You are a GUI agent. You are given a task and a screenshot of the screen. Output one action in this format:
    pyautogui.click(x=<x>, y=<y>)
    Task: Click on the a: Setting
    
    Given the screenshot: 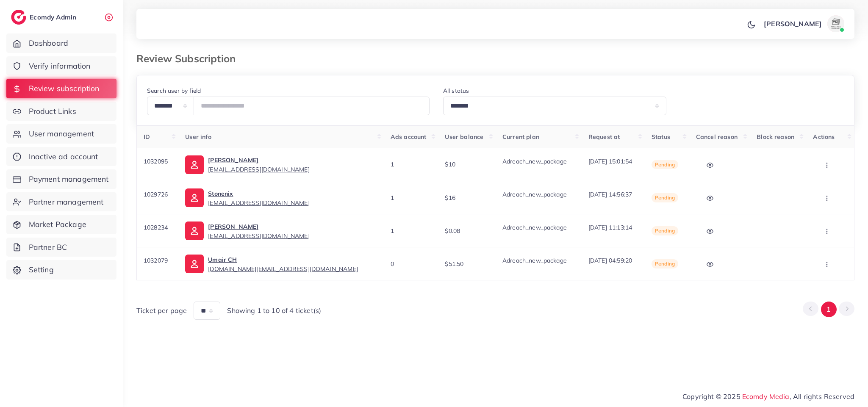 What is the action you would take?
    pyautogui.click(x=61, y=270)
    